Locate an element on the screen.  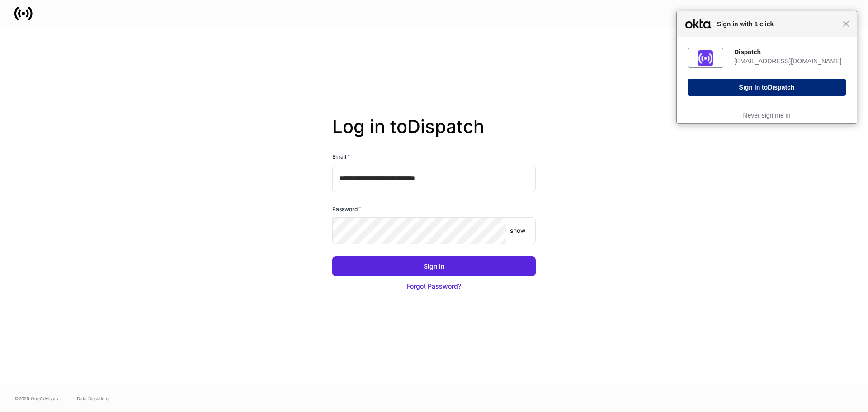
span: Dispatch is located at coordinates (781, 88).